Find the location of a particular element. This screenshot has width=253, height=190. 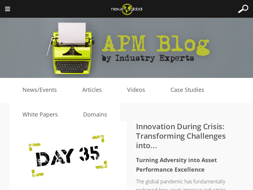

a: Case Studies is located at coordinates (187, 90).